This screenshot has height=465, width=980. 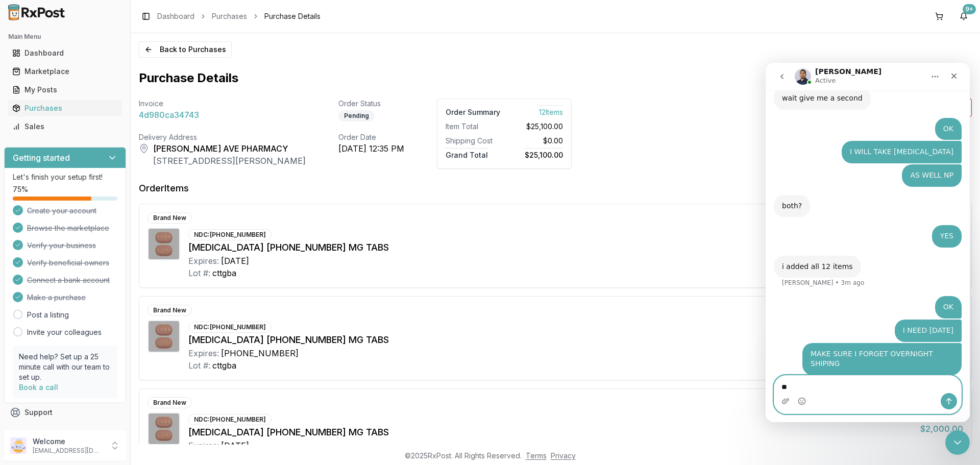 I want to click on nav: breadcrumb, so click(x=239, y=16).